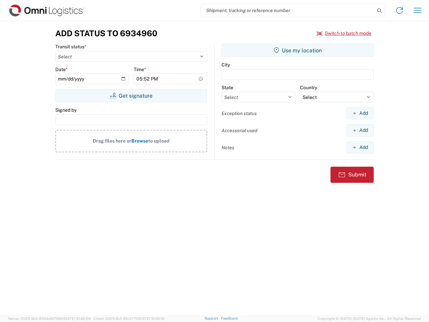 The image size is (429, 322). Describe the element at coordinates (239, 130) in the screenshot. I see `label: Accessorial used` at that location.